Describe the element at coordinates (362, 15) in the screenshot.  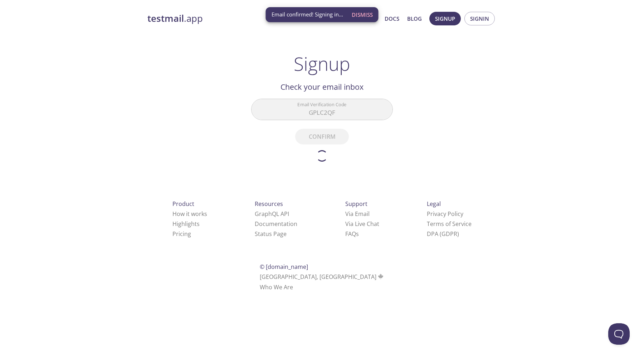
I see `span: Dismiss` at that location.